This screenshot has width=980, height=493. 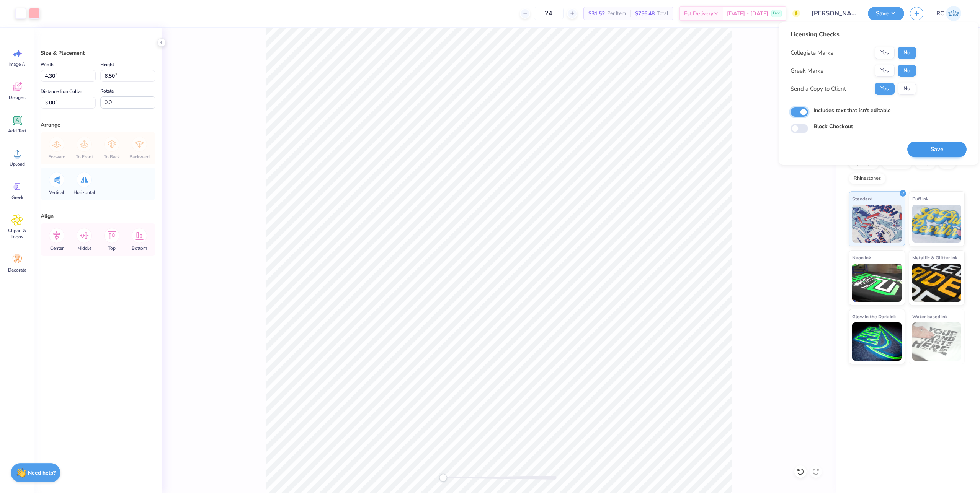 I want to click on span: Est. Delivery, so click(x=698, y=13).